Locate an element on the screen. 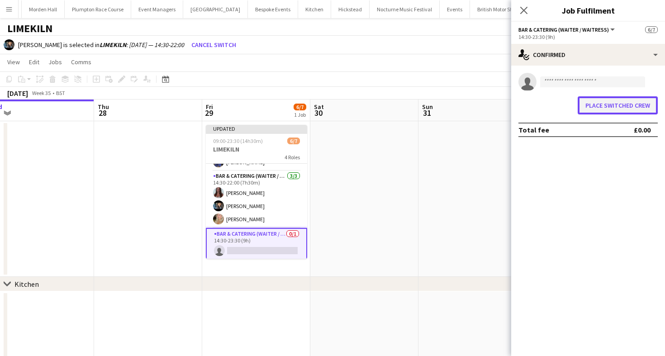 The image size is (665, 356). span: 09:00-23:30 (14h30m) is located at coordinates (238, 141).